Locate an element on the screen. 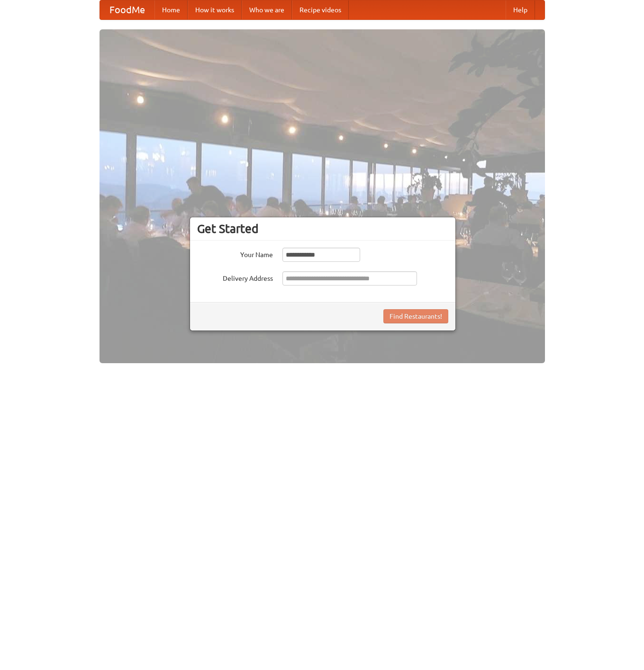 The width and height of the screenshot is (644, 670). label: Delivery Address is located at coordinates (235, 277).